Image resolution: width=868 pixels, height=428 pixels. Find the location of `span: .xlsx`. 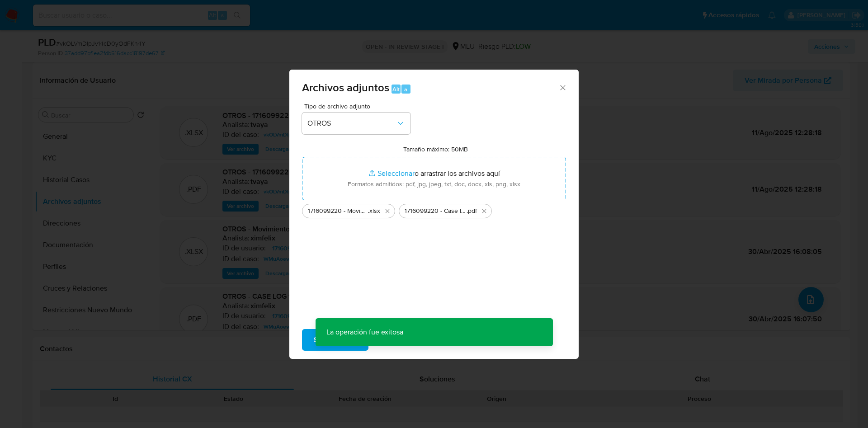

span: .xlsx is located at coordinates (374, 211).